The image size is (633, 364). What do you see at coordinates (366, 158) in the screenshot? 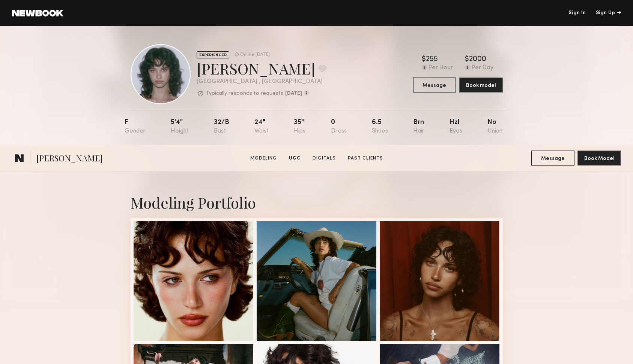
I see `a: Past Clients` at bounding box center [366, 158].